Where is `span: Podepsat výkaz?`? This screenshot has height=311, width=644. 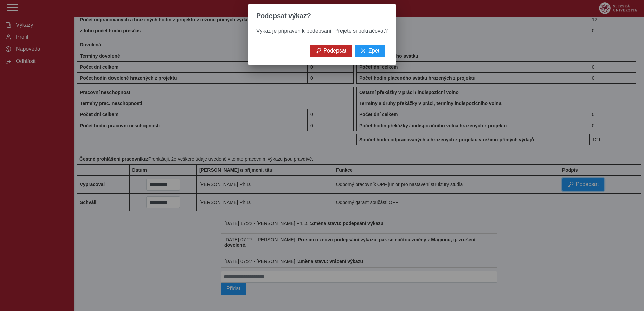
span: Podepsat výkaz? is located at coordinates (284, 16).